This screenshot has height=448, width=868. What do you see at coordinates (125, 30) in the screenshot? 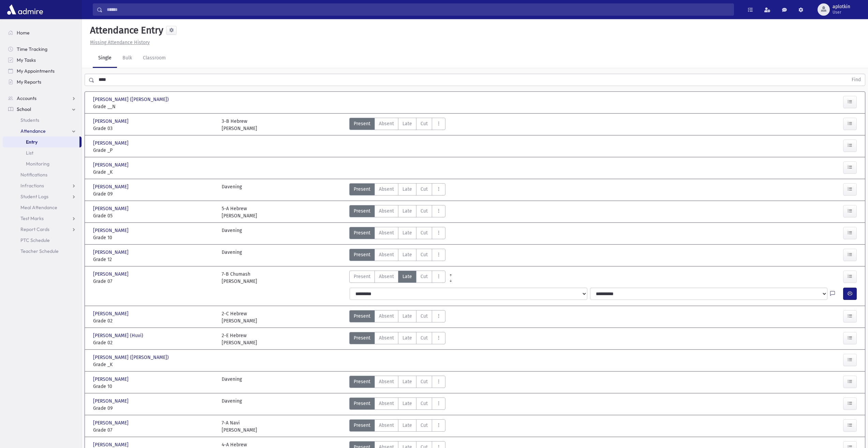
I see `h5: Attendance Entry` at bounding box center [125, 30].